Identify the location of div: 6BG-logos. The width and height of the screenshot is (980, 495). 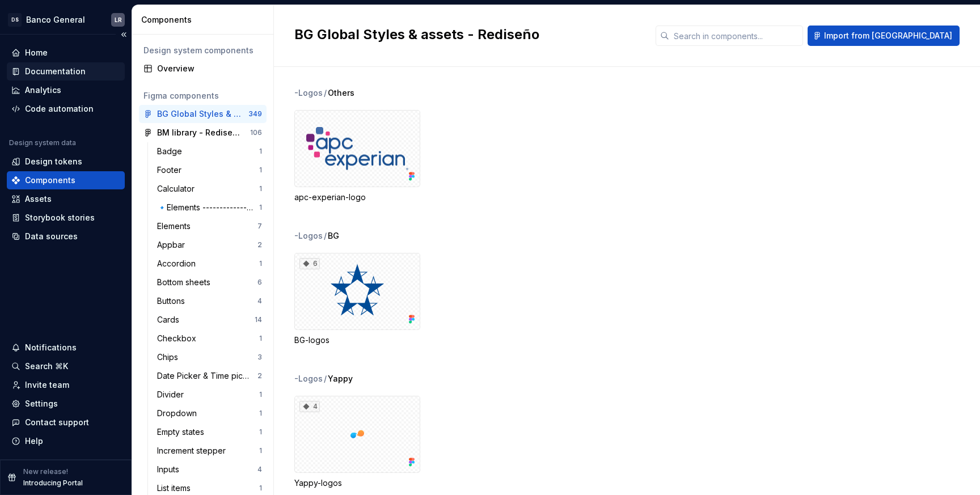
(357, 300).